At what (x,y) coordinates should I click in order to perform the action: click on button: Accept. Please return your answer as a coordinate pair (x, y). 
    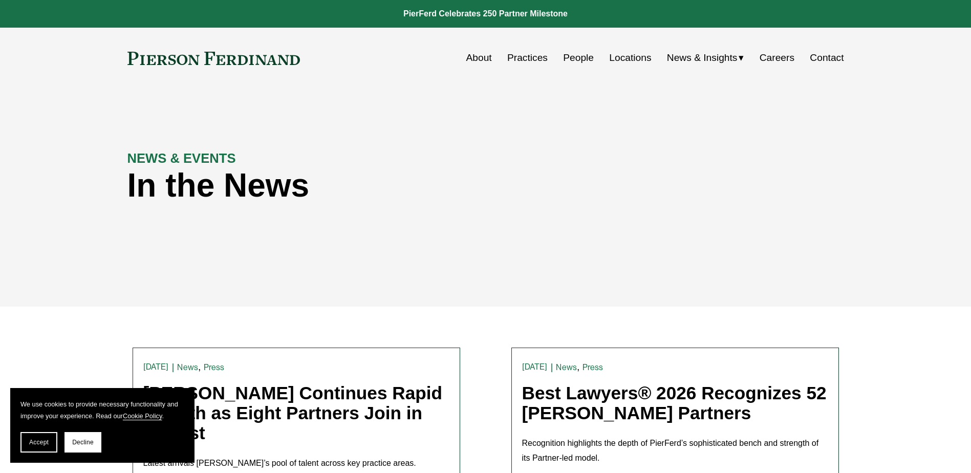
    Looking at the image, I should click on (39, 442).